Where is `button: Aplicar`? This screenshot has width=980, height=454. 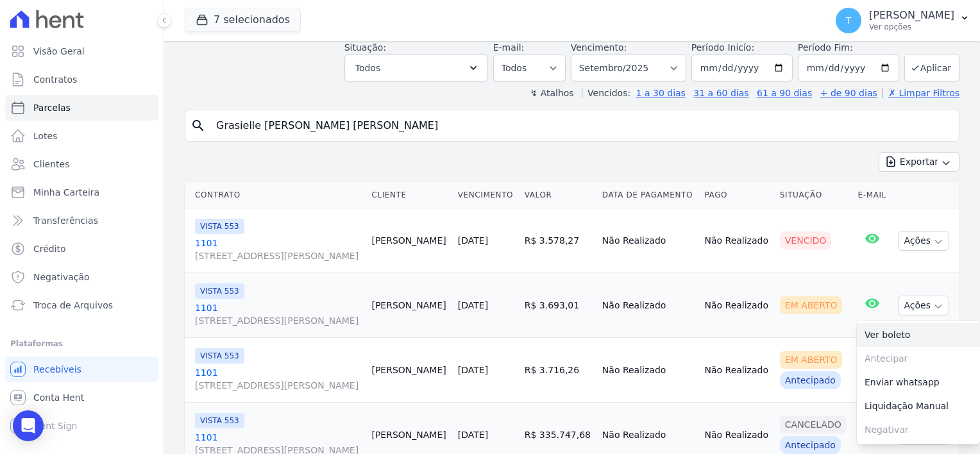 button: Aplicar is located at coordinates (932, 67).